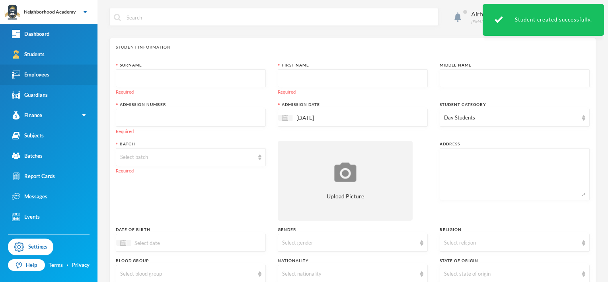 This screenshot has width=608, height=282. What do you see at coordinates (56, 265) in the screenshot?
I see `a: Terms` at bounding box center [56, 265].